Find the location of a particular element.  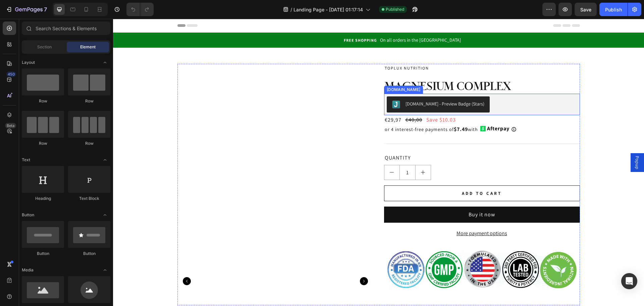

span: with is located at coordinates (360, 110).